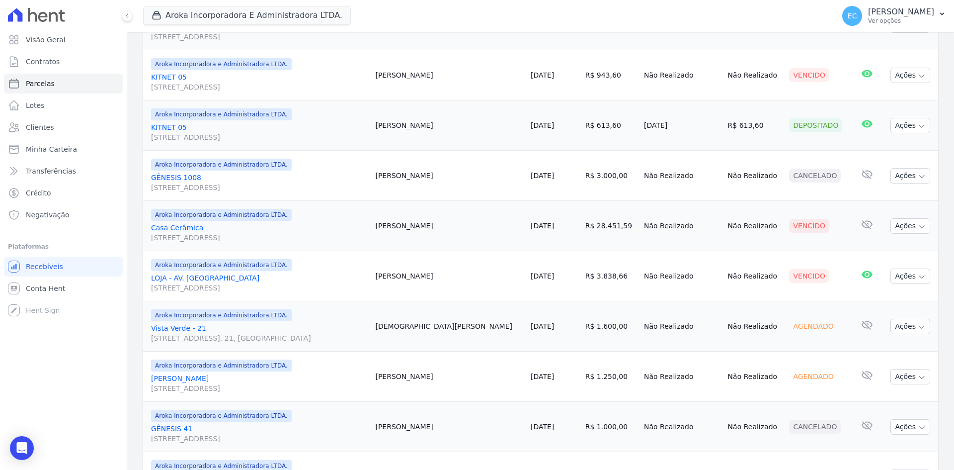 The width and height of the screenshot is (954, 470). Describe the element at coordinates (43, 62) in the screenshot. I see `span: Contratos` at that location.